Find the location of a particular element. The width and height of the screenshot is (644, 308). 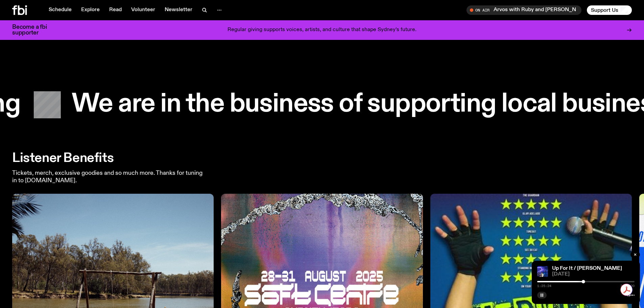

button: Support Us is located at coordinates (609, 10).